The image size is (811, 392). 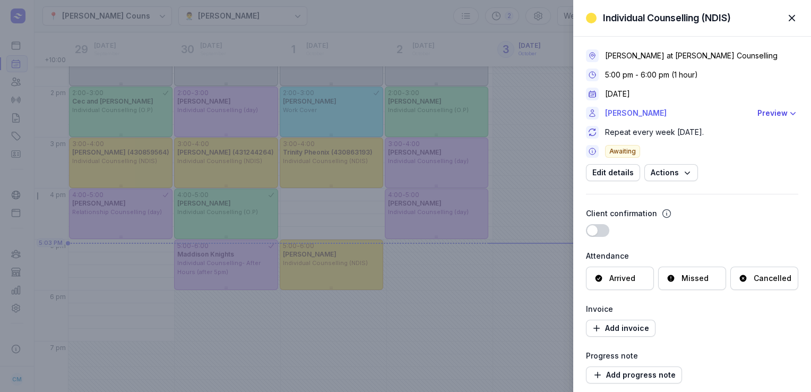 I want to click on button: Preview, so click(x=778, y=113).